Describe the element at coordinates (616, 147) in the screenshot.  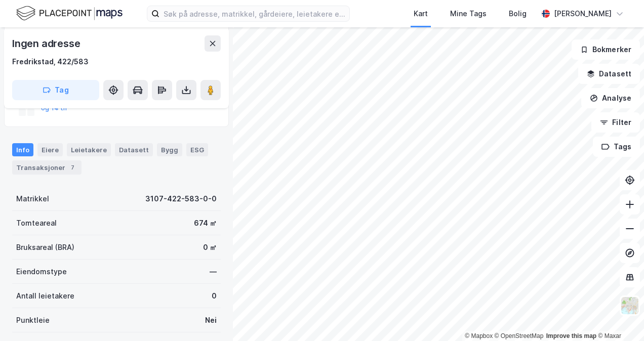
I see `button: Tags` at that location.